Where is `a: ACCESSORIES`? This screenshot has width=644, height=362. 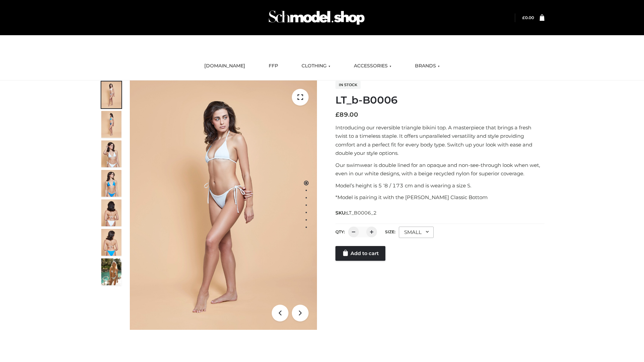
a: ACCESSORIES is located at coordinates (372, 66).